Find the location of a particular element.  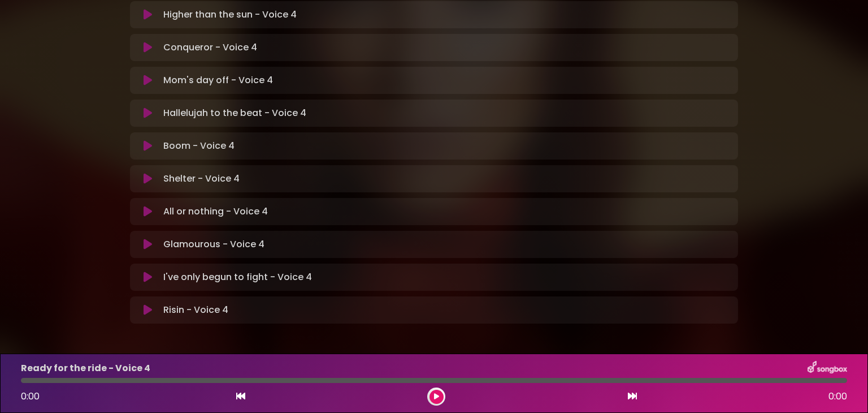

p: Ready for the ride - Voice 4 is located at coordinates (86, 368).